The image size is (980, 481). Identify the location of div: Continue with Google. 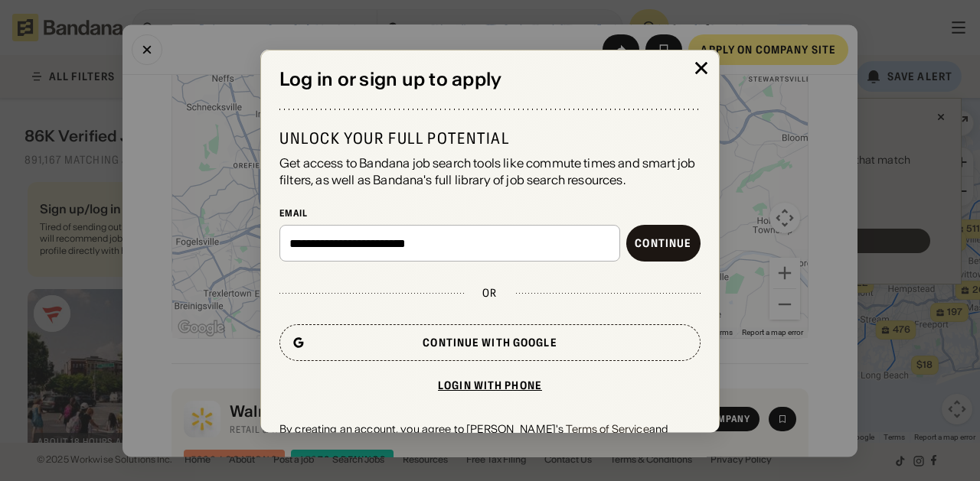
(489, 343).